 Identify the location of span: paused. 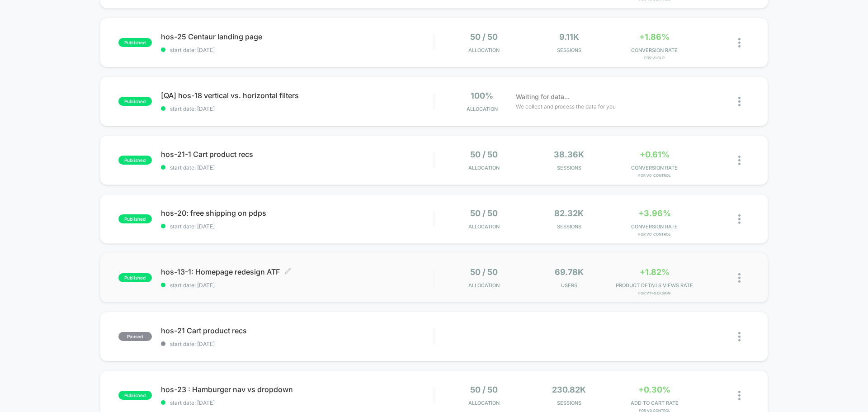
(135, 337).